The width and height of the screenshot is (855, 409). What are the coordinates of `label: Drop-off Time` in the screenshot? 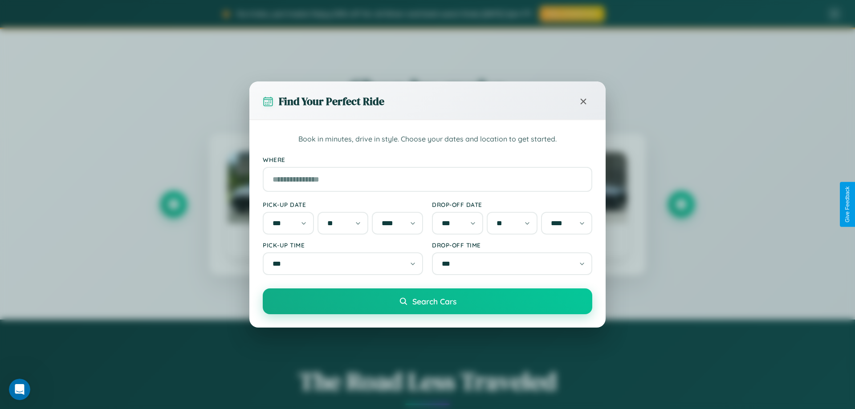 It's located at (512, 245).